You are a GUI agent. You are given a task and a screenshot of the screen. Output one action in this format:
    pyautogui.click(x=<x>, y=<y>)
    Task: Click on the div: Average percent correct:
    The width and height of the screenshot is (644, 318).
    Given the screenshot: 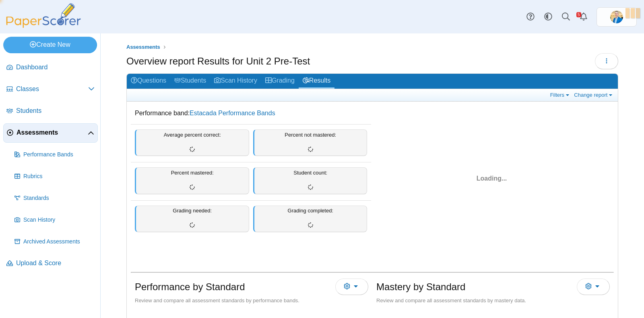 What is the action you would take?
    pyautogui.click(x=192, y=143)
    